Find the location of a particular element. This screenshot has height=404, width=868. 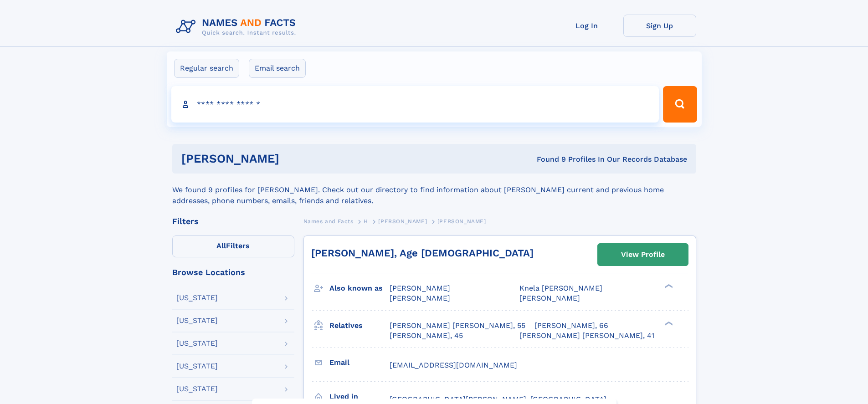

a: Sign Up is located at coordinates (660, 26).